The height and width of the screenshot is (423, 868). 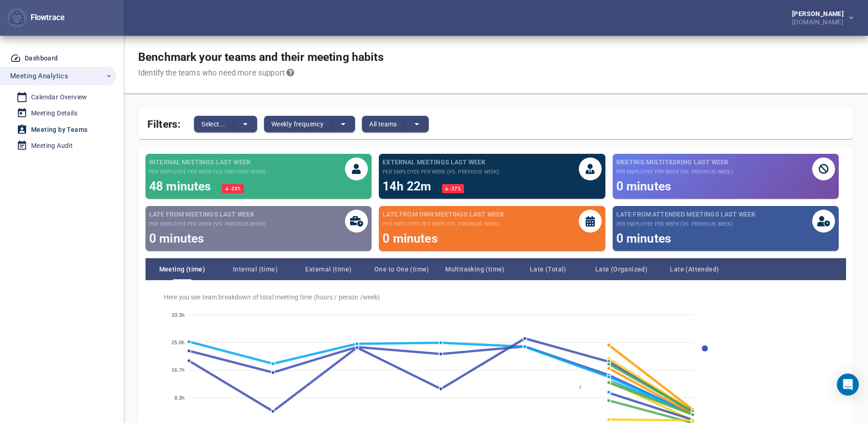 I want to click on span: All teams, so click(x=383, y=124).